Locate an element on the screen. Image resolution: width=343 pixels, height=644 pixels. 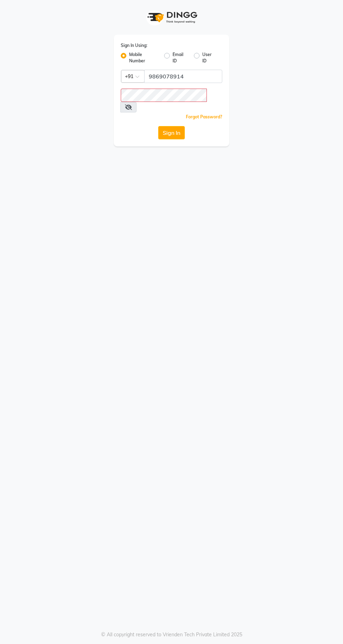
button: Sign In is located at coordinates (172, 132).